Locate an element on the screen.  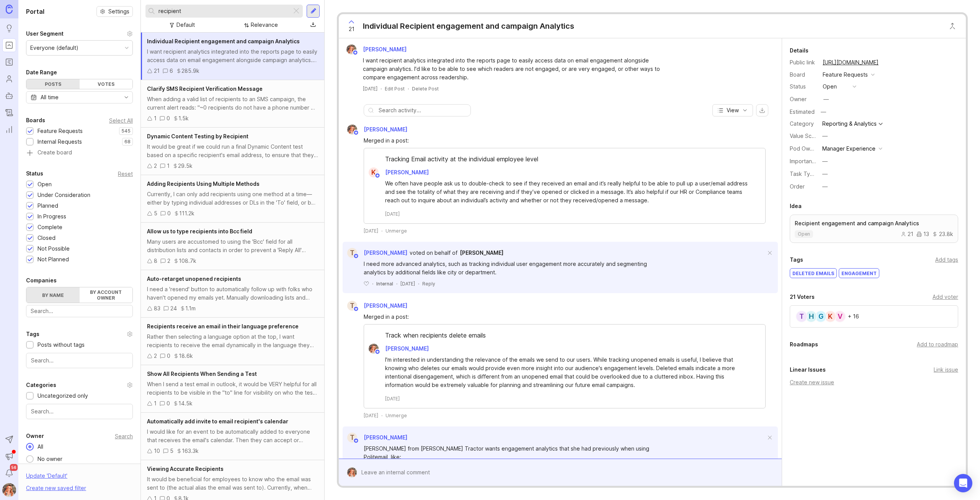
span: Allow us to type recipients into Bcc field is located at coordinates (200, 231).